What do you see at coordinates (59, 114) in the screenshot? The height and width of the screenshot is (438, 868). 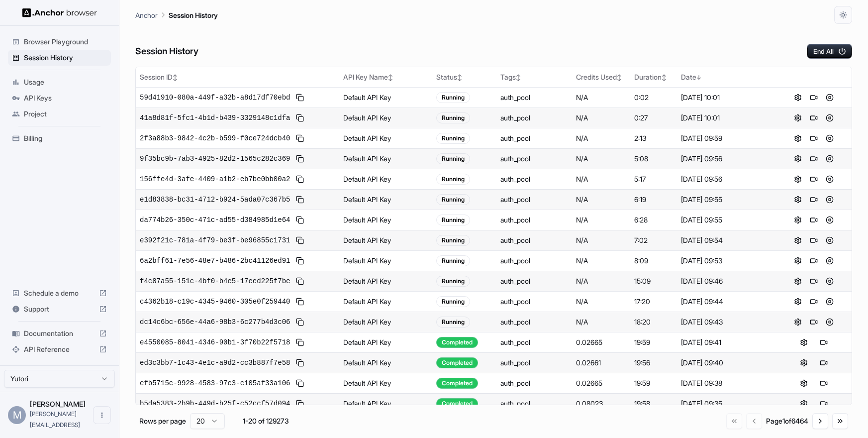 I see `div: Project` at bounding box center [59, 114].